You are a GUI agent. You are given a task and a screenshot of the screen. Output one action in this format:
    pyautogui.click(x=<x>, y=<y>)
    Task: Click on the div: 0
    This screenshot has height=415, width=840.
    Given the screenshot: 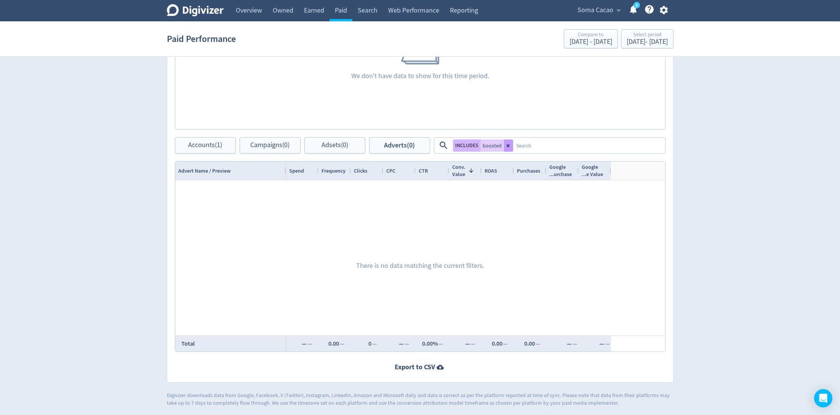 What is the action you would take?
    pyautogui.click(x=370, y=343)
    